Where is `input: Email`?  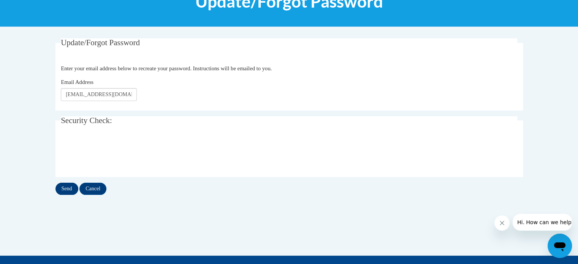
input: Email is located at coordinates (99, 95).